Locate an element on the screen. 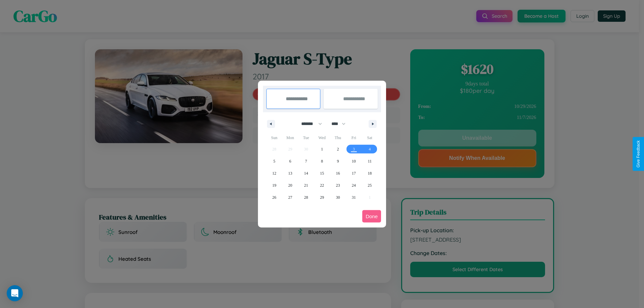 This screenshot has height=308, width=644. span: 6 is located at coordinates (290, 162).